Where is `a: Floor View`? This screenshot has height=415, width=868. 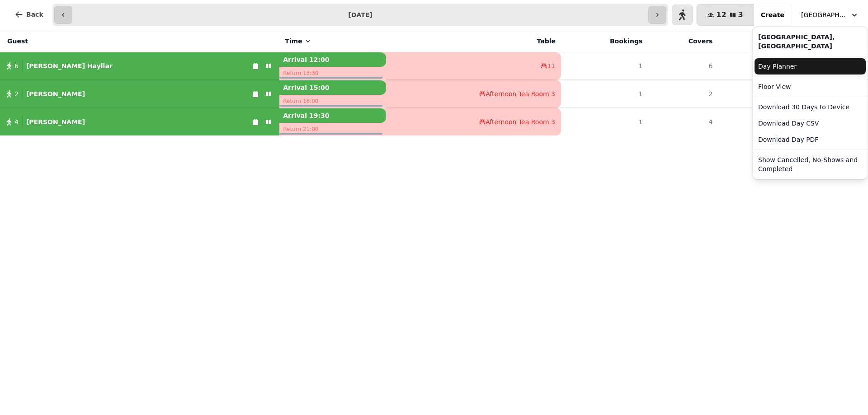
a: Floor View is located at coordinates (810, 87).